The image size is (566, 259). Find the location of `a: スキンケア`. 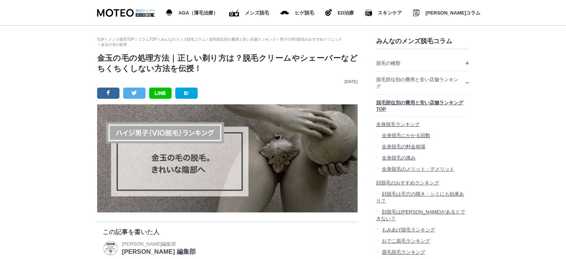

a: スキンケア is located at coordinates (383, 13).